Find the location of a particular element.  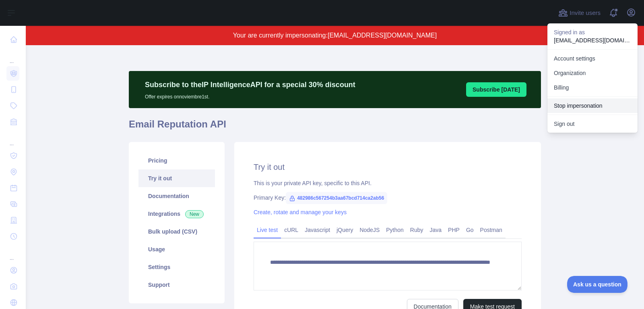

h1: Email Reputation API is located at coordinates (335, 128).